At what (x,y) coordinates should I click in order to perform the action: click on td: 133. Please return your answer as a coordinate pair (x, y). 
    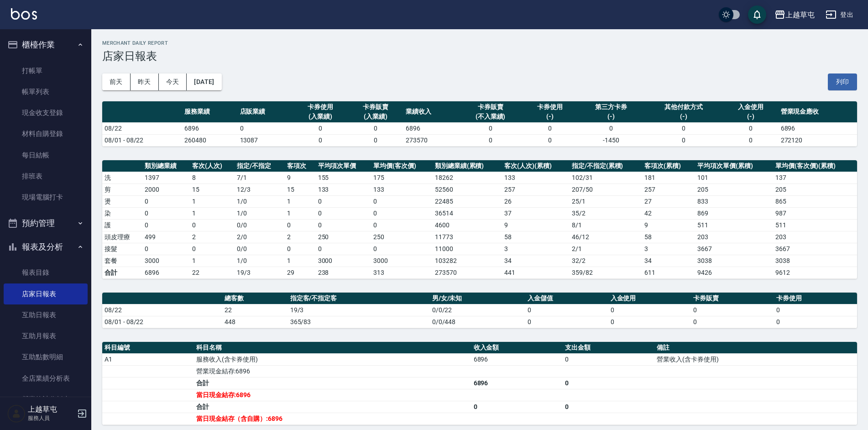
    Looking at the image, I should click on (536, 178).